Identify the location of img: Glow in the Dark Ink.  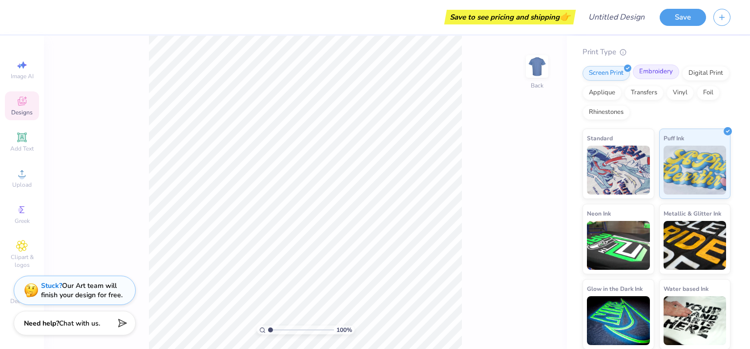
(618, 320).